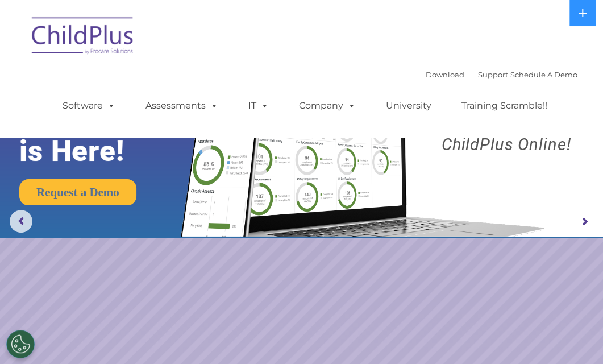 The image size is (603, 364). I want to click on rs-layer: Boost your productivity and streamline your success in ChildPlus Online!, so click(506, 113).